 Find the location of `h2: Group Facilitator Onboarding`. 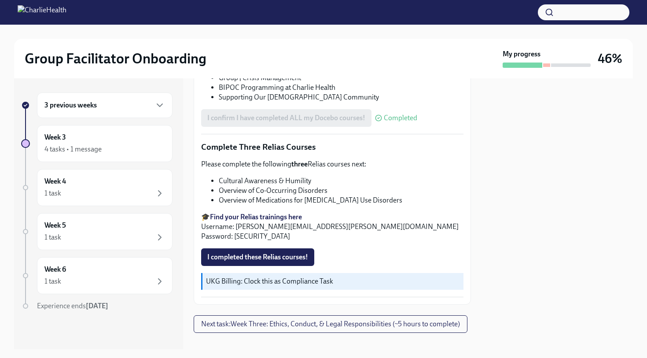

h2: Group Facilitator Onboarding is located at coordinates (115, 59).